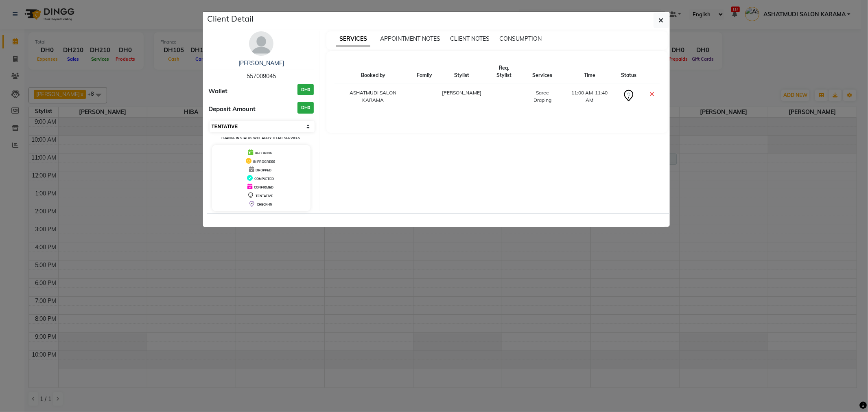  What do you see at coordinates (263, 153) in the screenshot?
I see `span: UPCOMING` at bounding box center [263, 153].